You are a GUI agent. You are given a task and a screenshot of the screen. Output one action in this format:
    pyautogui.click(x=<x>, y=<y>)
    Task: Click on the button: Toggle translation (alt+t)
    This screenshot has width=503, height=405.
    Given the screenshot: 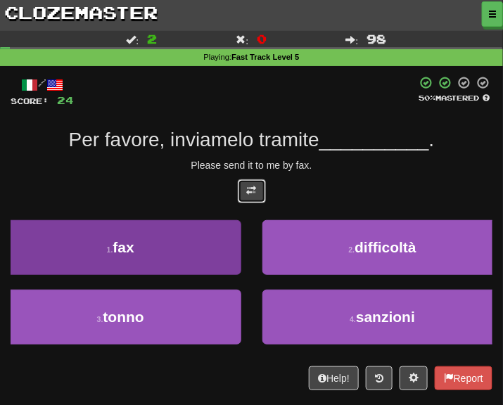 What is the action you would take?
    pyautogui.click(x=252, y=191)
    